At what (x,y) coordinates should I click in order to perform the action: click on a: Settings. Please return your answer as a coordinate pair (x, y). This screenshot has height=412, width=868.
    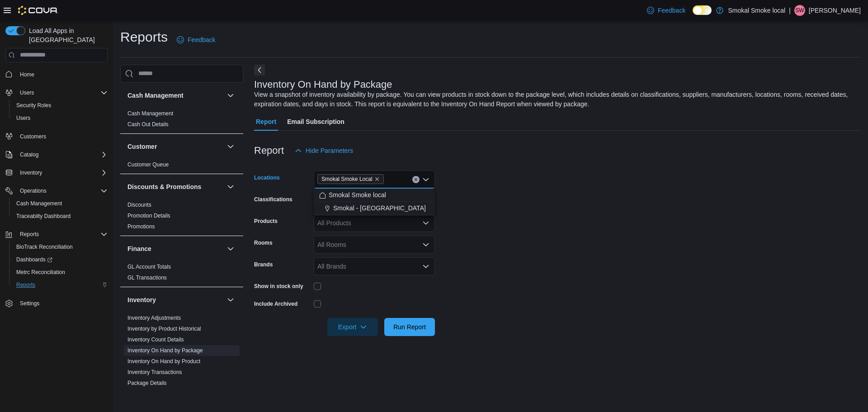
    Looking at the image, I should click on (29, 303).